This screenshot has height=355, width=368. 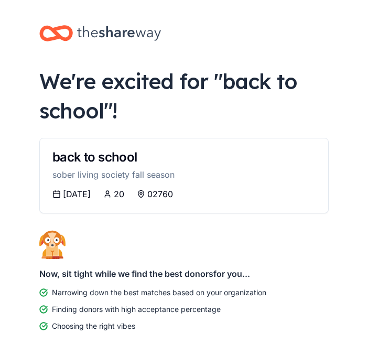 I want to click on div: Choosing the right vibes, so click(x=93, y=326).